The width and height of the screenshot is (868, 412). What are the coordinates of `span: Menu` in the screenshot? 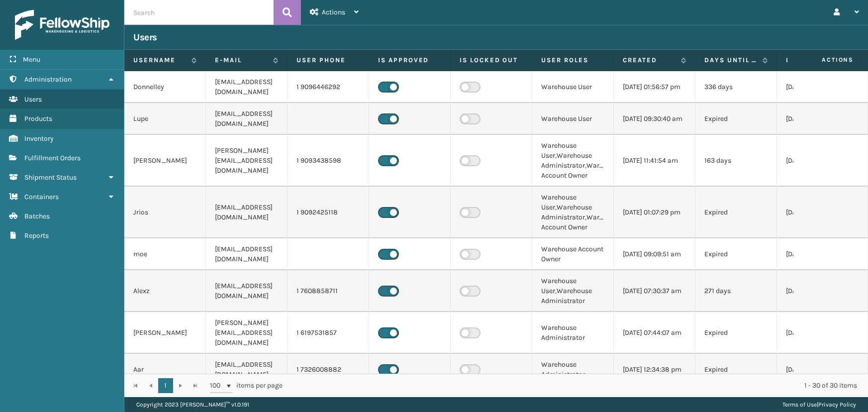 It's located at (31, 59).